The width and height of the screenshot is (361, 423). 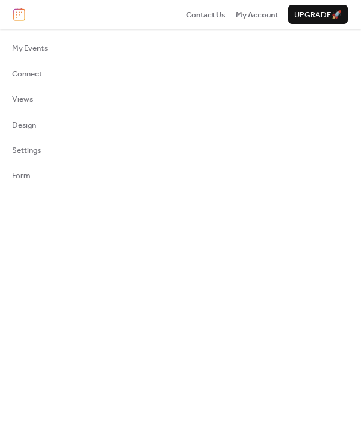 I want to click on span: Views, so click(x=22, y=99).